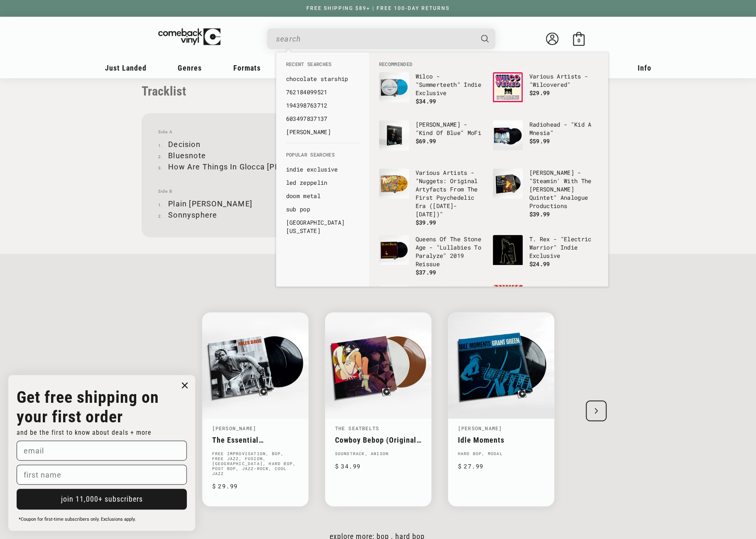 The image size is (756, 539). I want to click on span: Side A, so click(254, 132).